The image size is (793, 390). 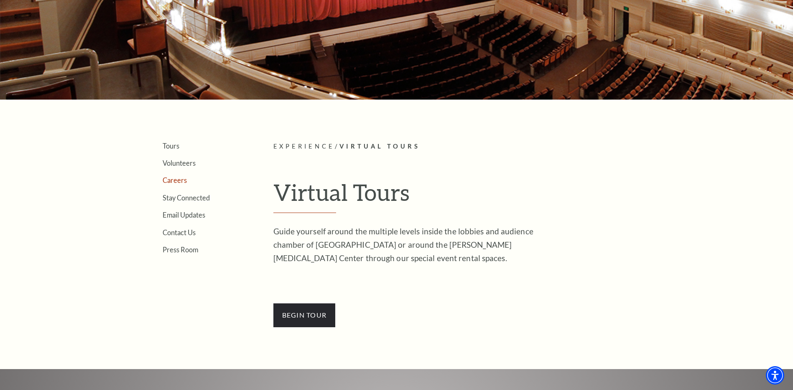 I want to click on a: Tours, so click(x=171, y=146).